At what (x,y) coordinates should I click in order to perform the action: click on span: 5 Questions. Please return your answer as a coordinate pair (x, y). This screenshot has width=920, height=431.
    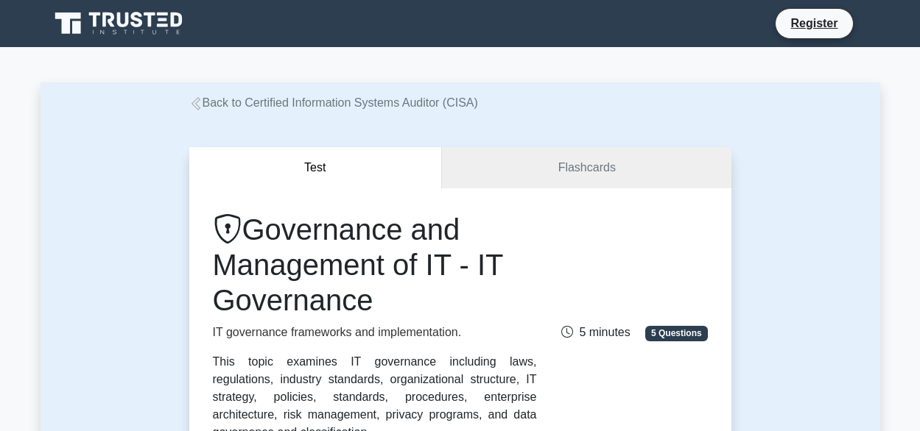
    Looking at the image, I should click on (676, 334).